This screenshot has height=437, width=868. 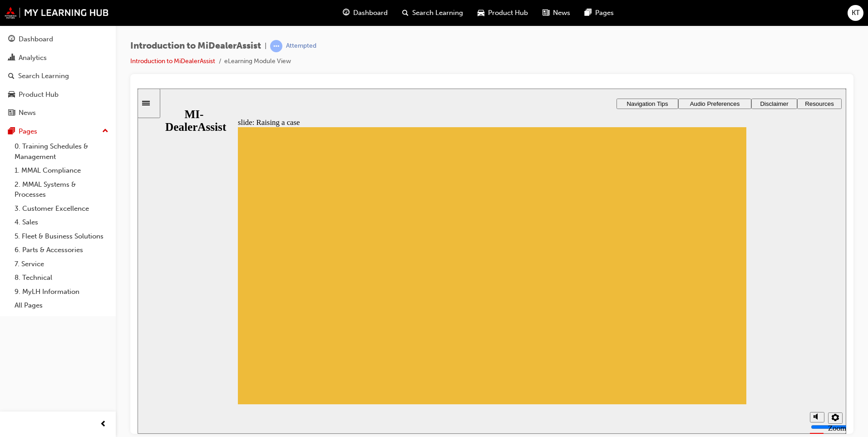 What do you see at coordinates (11, 58) in the screenshot?
I see `span: chart-icon` at bounding box center [11, 58].